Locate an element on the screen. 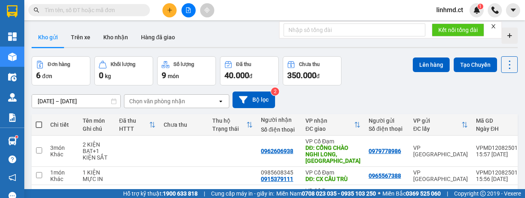  div: Khác is located at coordinates (62, 179).